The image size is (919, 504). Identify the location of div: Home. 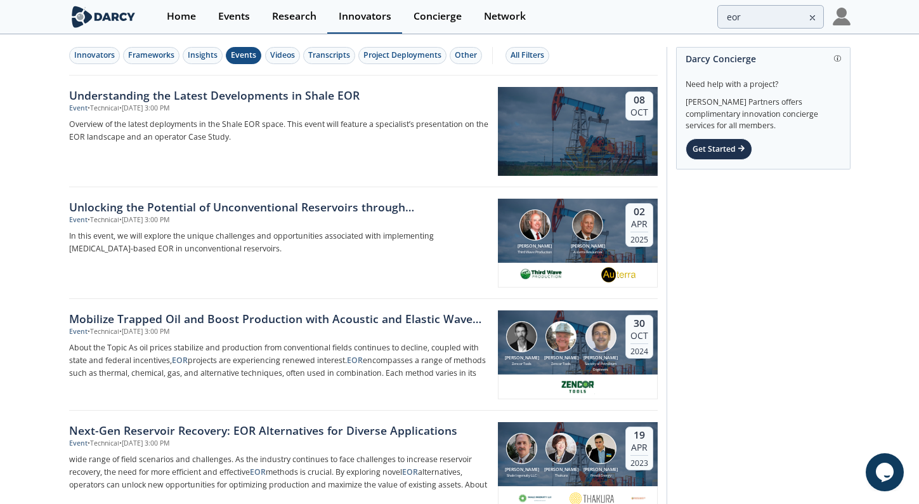
(181, 16).